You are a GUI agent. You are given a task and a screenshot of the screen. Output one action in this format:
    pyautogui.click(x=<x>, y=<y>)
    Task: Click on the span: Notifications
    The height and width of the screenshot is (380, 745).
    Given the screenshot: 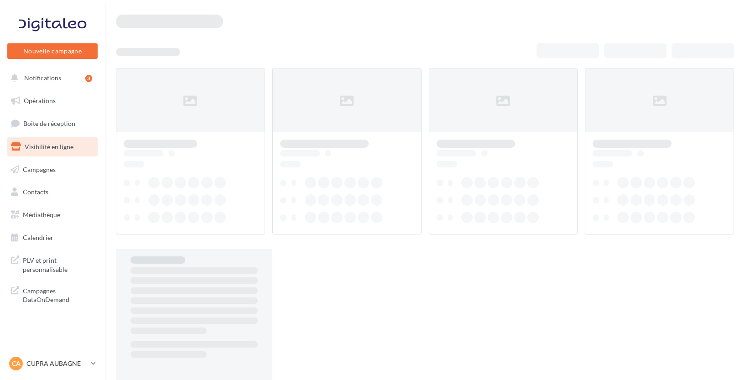 What is the action you would take?
    pyautogui.click(x=42, y=78)
    